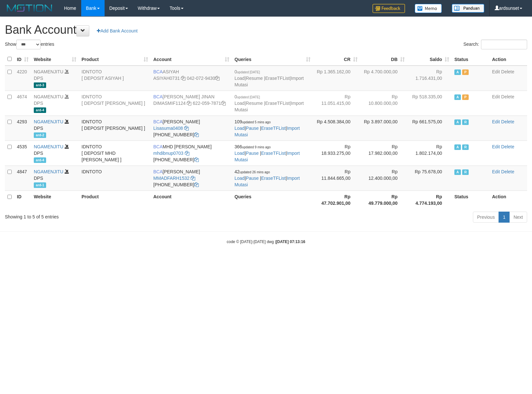 This screenshot has width=532, height=394. What do you see at coordinates (168, 128) in the screenshot?
I see `a: Lisasuma0408` at bounding box center [168, 128].